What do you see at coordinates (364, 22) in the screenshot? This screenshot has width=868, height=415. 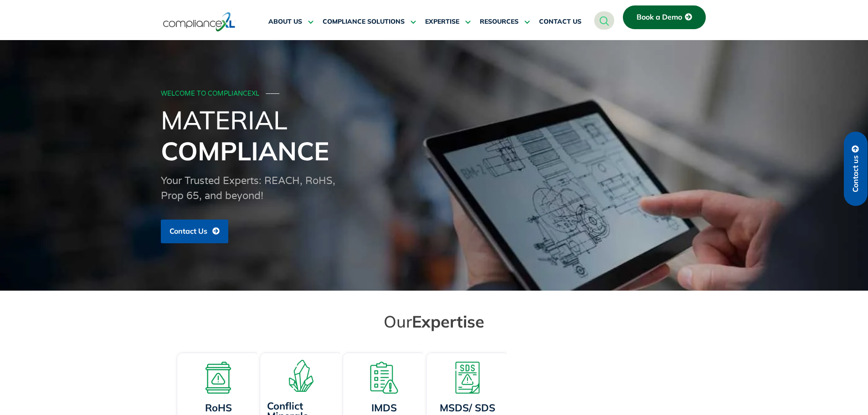 I see `span: COMPLIANCE SOLUTIONS` at bounding box center [364, 22].